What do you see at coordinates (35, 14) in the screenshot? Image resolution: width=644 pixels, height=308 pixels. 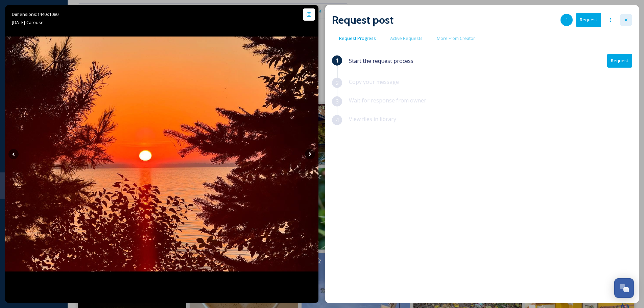 I see `span: Dimensions: 1440 x 1080` at bounding box center [35, 14].